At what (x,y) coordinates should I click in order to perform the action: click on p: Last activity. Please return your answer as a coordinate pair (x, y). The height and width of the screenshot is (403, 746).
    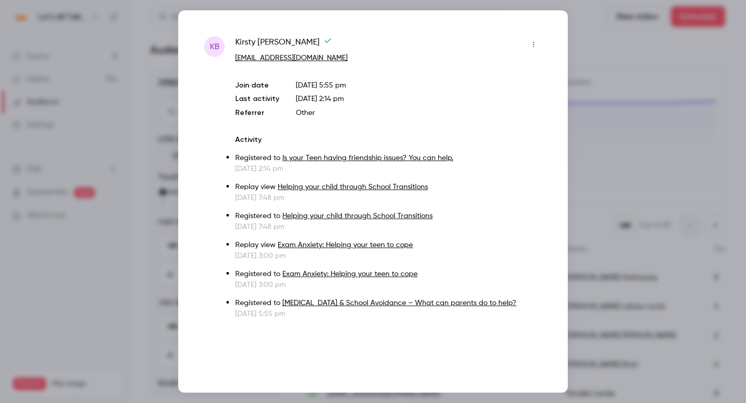
    Looking at the image, I should click on (257, 99).